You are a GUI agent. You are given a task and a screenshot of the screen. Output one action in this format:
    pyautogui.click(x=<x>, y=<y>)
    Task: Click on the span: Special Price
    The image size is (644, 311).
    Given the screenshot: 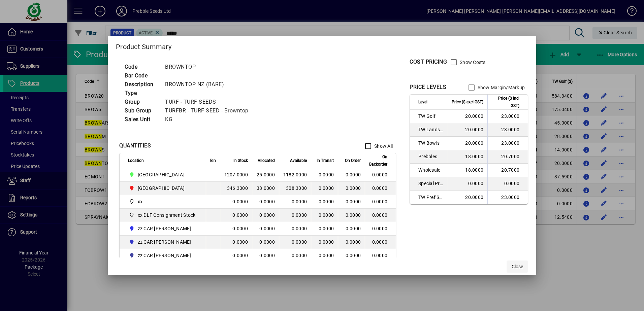 What is the action you would take?
    pyautogui.click(x=430, y=183)
    